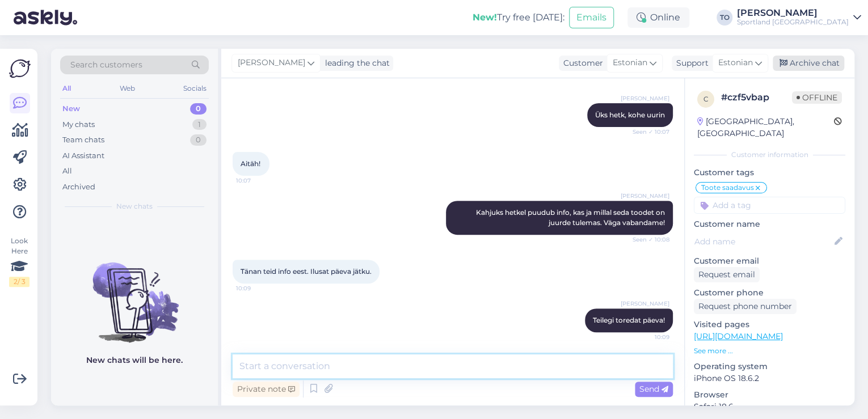 This screenshot has height=419, width=868. Describe the element at coordinates (134, 206) in the screenshot. I see `span: New chats` at that location.